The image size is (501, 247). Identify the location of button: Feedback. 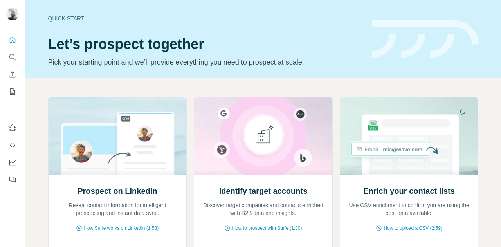
(13, 180).